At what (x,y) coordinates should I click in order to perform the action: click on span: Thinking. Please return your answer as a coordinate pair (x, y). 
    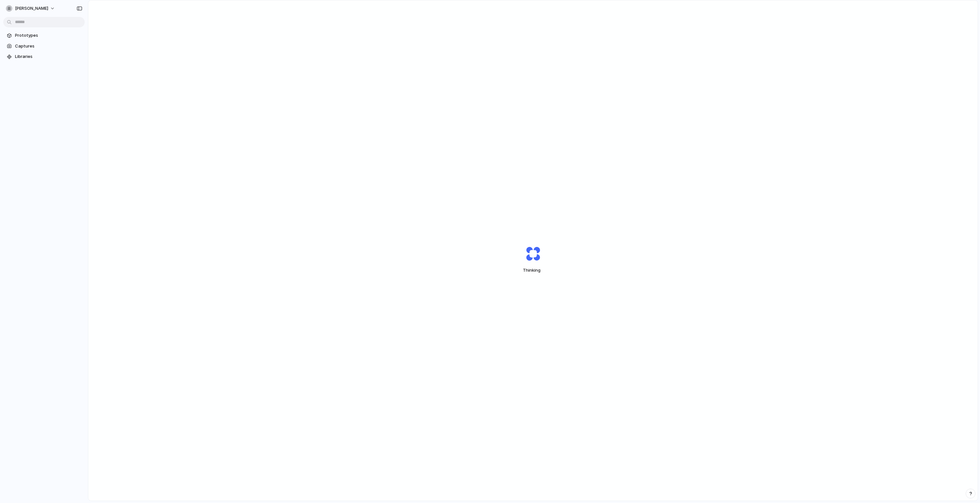
    Looking at the image, I should click on (533, 270).